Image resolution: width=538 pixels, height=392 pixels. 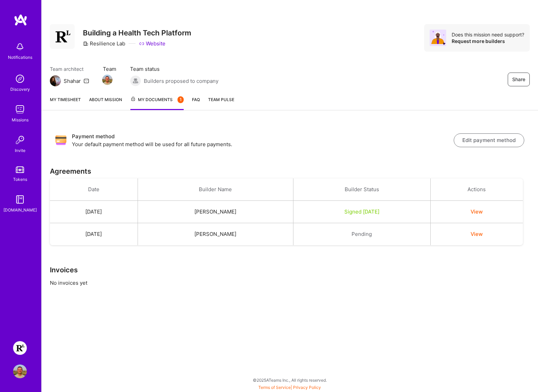 I want to click on img: Company Logo, so click(x=62, y=36).